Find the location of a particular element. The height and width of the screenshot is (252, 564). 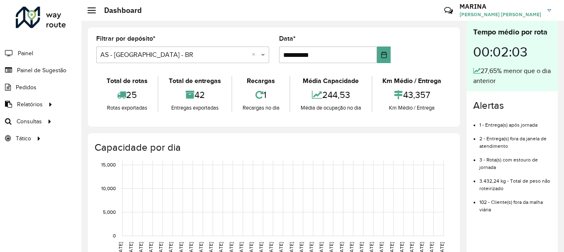

span: Relatórios is located at coordinates (30, 104).